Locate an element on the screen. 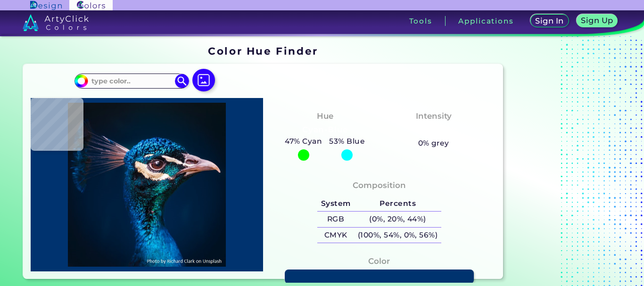 The image size is (644, 286). h4: Composition is located at coordinates (379, 185).